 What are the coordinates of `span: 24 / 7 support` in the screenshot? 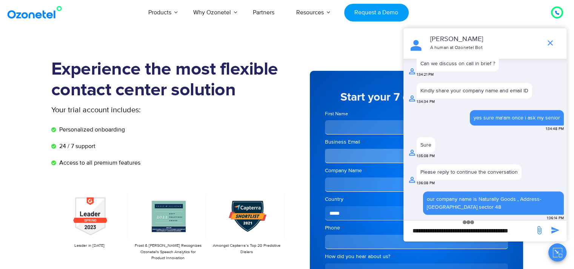 It's located at (76, 146).